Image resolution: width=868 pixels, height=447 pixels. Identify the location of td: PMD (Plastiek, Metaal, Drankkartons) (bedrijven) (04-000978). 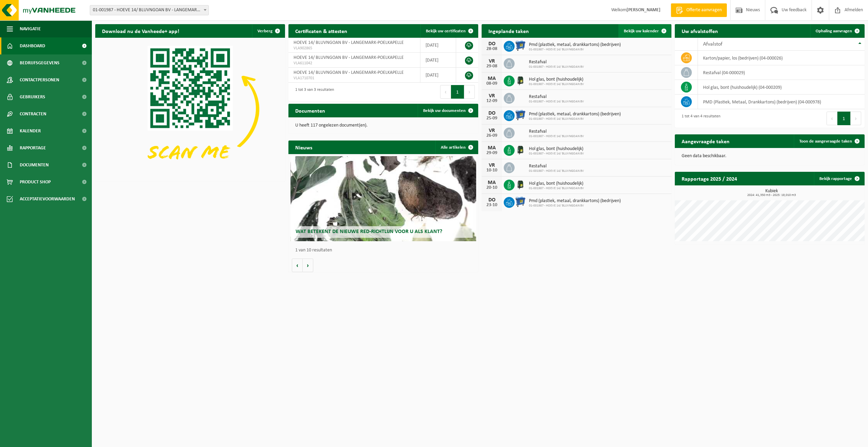
(782, 102).